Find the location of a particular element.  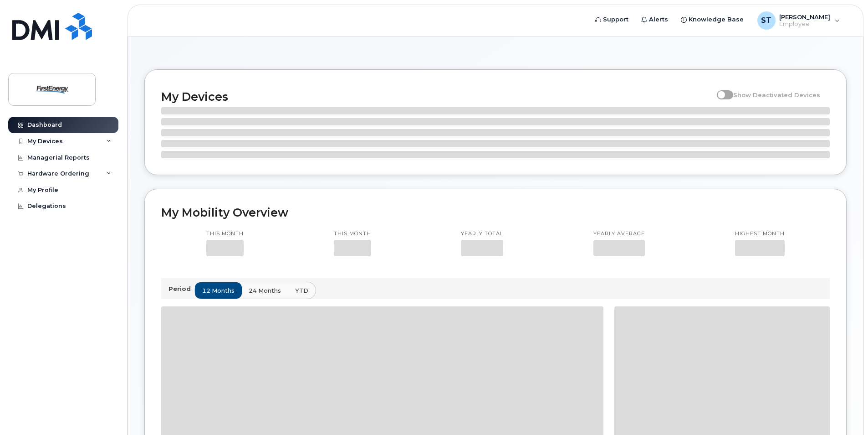

span: YTD is located at coordinates (302, 291).